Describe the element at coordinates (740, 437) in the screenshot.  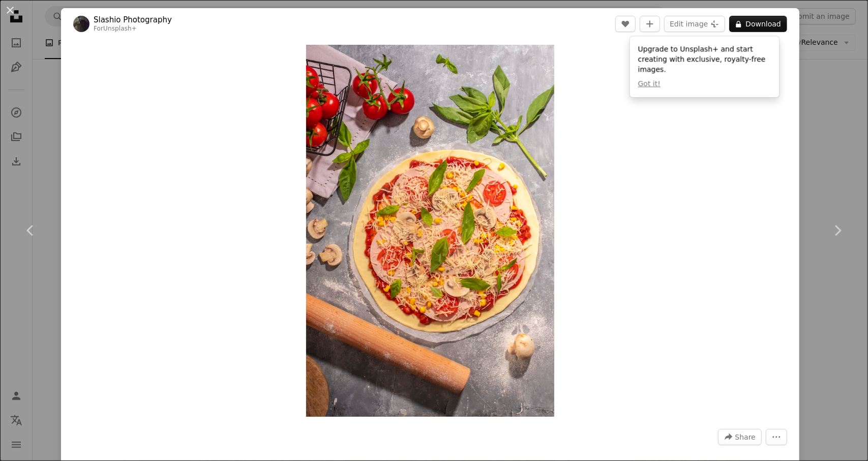
I see `button: Share this image` at that location.